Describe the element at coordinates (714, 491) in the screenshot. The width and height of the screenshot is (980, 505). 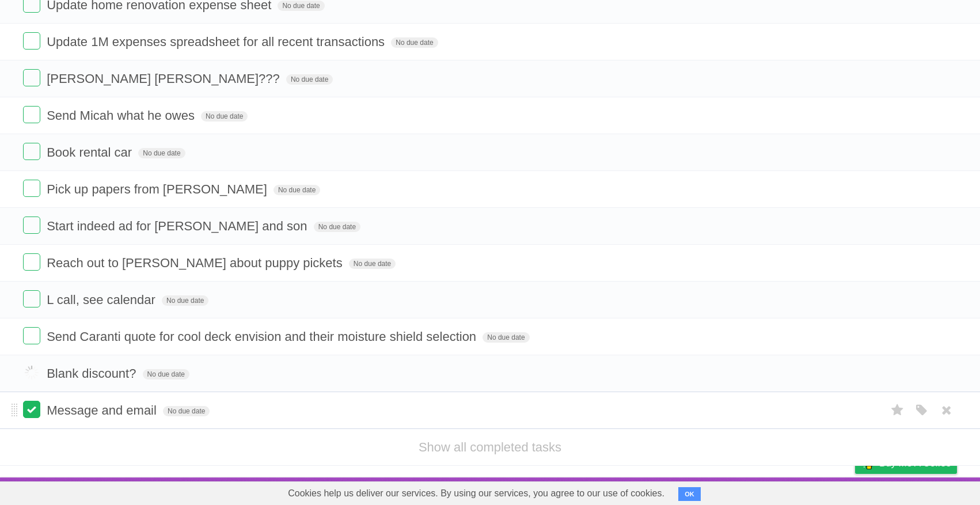
I see `a: About` at that location.